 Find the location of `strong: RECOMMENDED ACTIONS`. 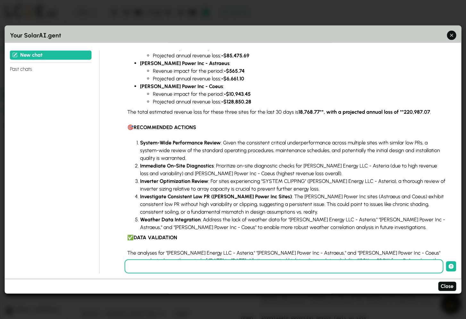

strong: RECOMMENDED ACTIONS is located at coordinates (165, 127).